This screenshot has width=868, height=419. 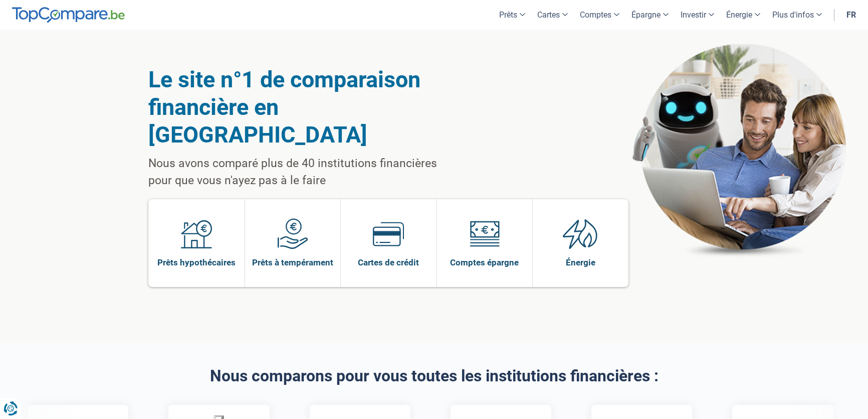 I want to click on img: Prêts à tempérament, so click(x=292, y=234).